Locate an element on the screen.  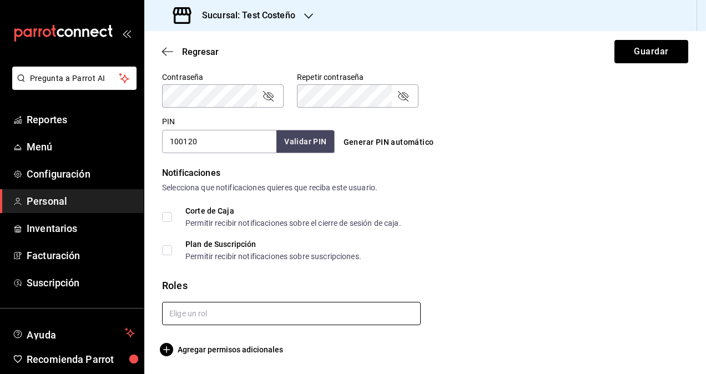
span: Reportes is located at coordinates (80, 119).